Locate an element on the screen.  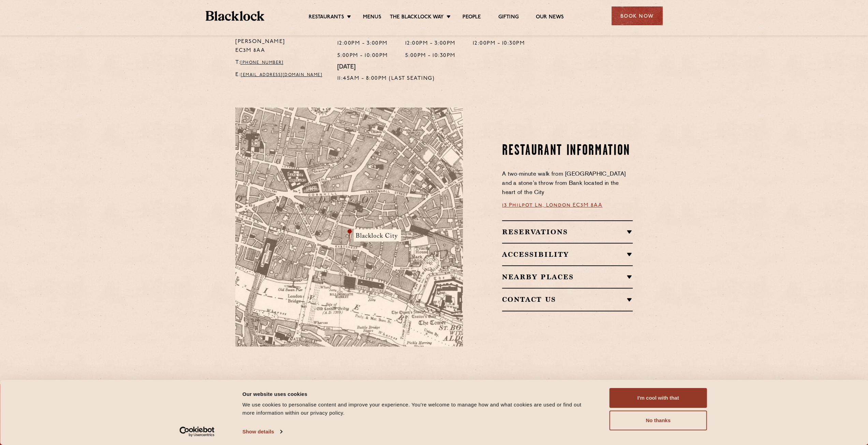
a: The Blacklock Way is located at coordinates (417, 18).